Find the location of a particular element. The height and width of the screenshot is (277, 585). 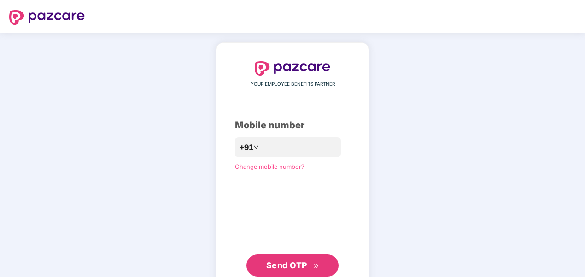

button: Send OTPdouble-right is located at coordinates (293, 266).